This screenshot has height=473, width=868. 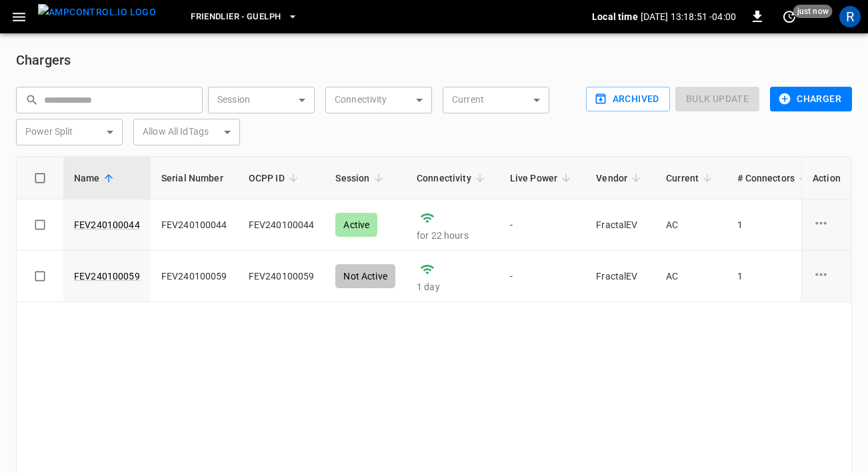 I want to click on span: Vendor, so click(x=620, y=178).